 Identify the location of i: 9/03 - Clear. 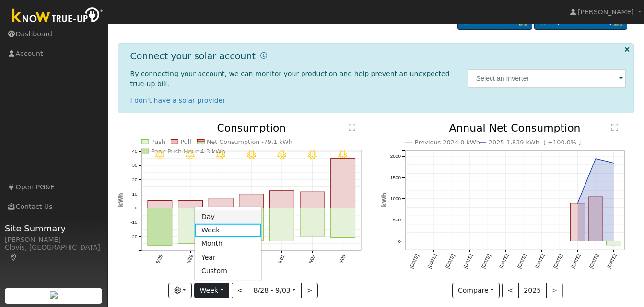
(343, 155).